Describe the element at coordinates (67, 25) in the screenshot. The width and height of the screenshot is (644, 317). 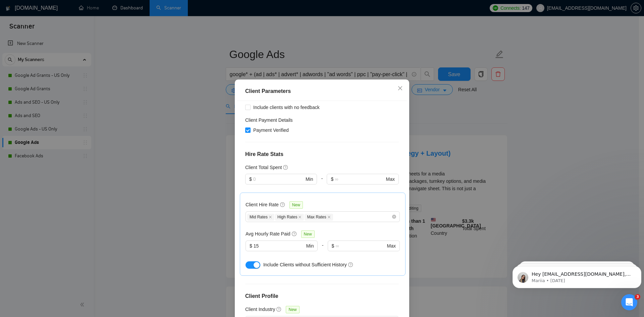
I see `div: message notification from Mariia, 2d ago. Hey betterbidstrategy@gmail.com, Looks like your Upwork...` at that location.